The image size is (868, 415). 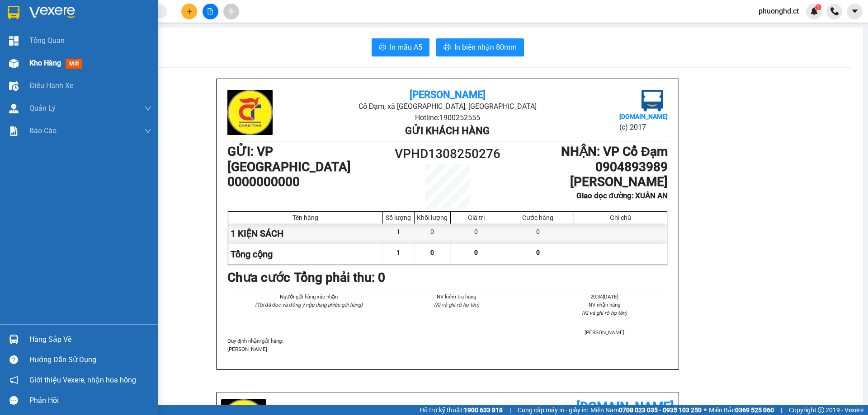 What do you see at coordinates (13, 359) in the screenshot?
I see `span: question-circle` at bounding box center [13, 359].